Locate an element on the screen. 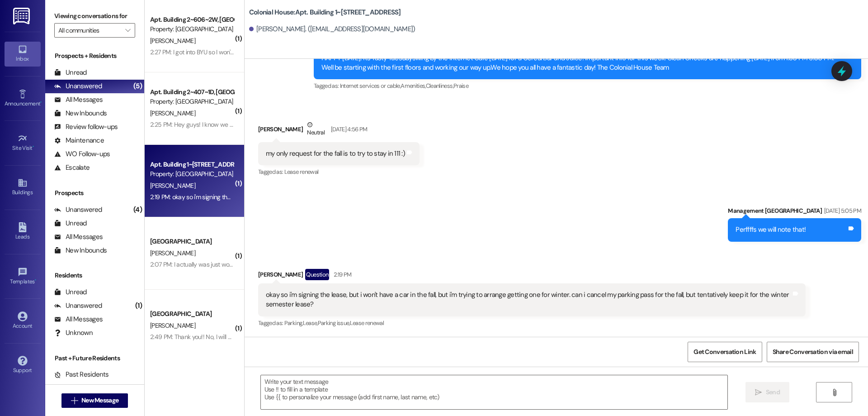 The image size is (868, 416). div: Perffffs we will note that! is located at coordinates (771, 229).